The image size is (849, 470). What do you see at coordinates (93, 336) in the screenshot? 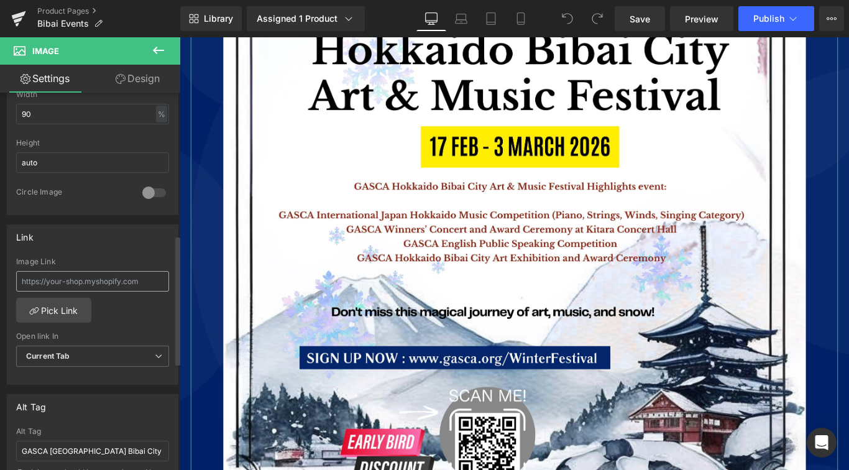
I see `div: Open link In` at bounding box center [93, 336].